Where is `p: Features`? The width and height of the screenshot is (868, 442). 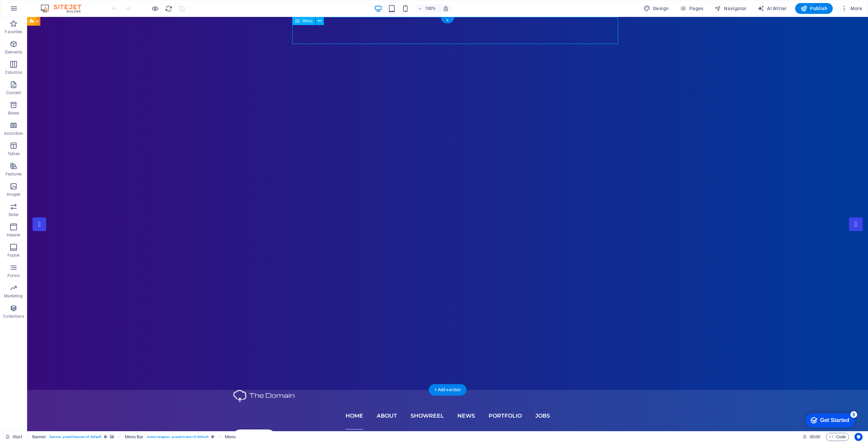 p: Features is located at coordinates (14, 174).